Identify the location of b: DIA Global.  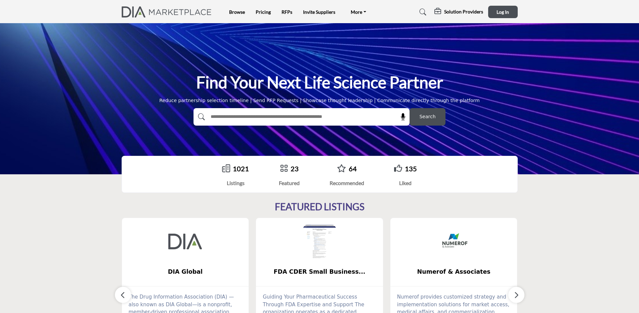
(185, 272).